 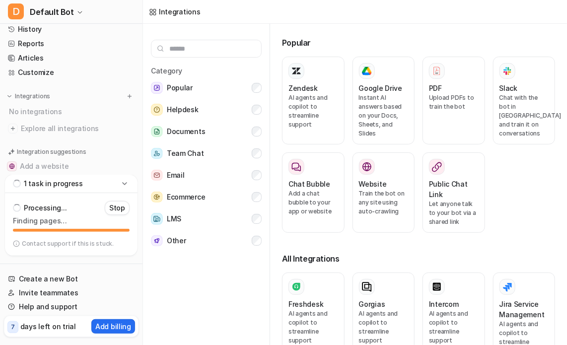 I want to click on button: DocumentsDocuments, so click(x=206, y=132).